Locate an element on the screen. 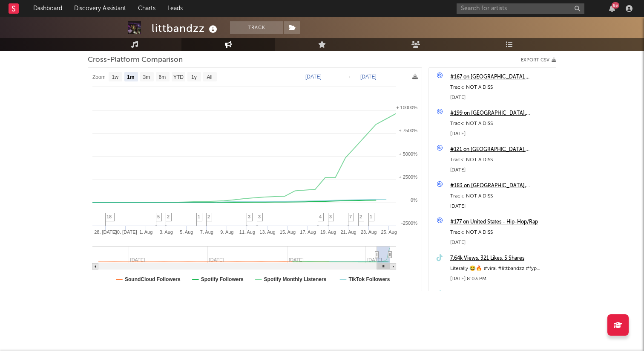  button: Track is located at coordinates (257, 28).